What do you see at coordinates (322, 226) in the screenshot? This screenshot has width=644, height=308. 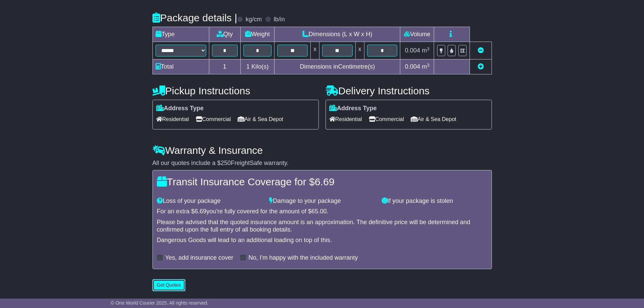 I see `div: Please be advised that the quoted insurance amount is an approximation. The definitive price will...` at bounding box center [322, 226].